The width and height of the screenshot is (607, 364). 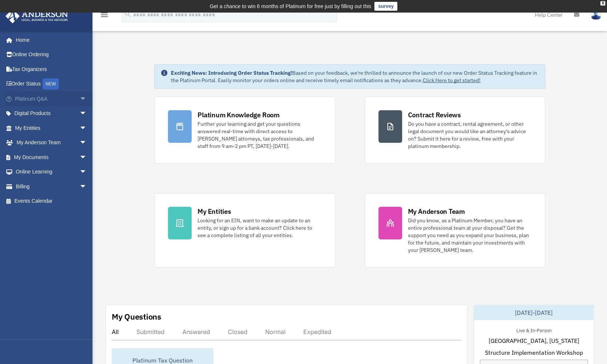 What do you see at coordinates (455, 130) in the screenshot?
I see `a: Contract Reviews Do you have a contract, rental agreement, or other legal document you would like...` at bounding box center [455, 130].